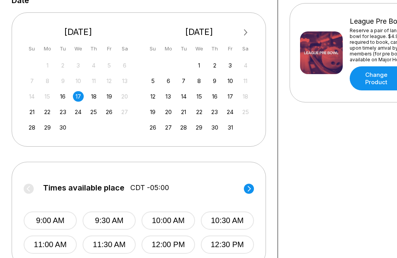  What do you see at coordinates (50, 220) in the screenshot?
I see `button: 9:00 AM` at bounding box center [50, 220].